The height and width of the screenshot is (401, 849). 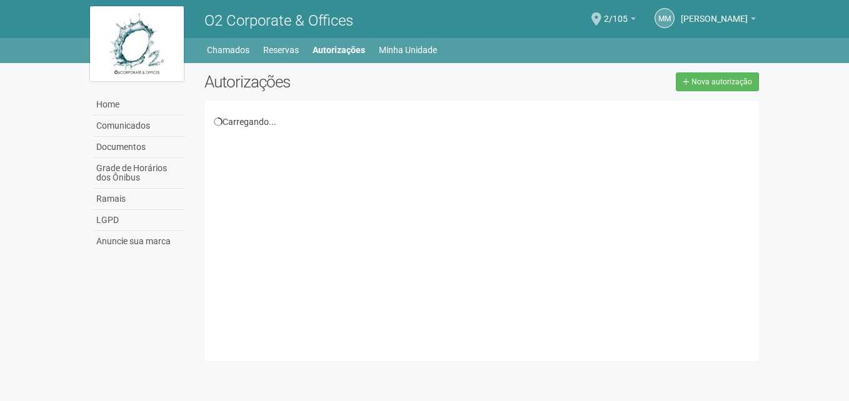 What do you see at coordinates (717, 82) in the screenshot?
I see `a: Nova autorização` at bounding box center [717, 82].